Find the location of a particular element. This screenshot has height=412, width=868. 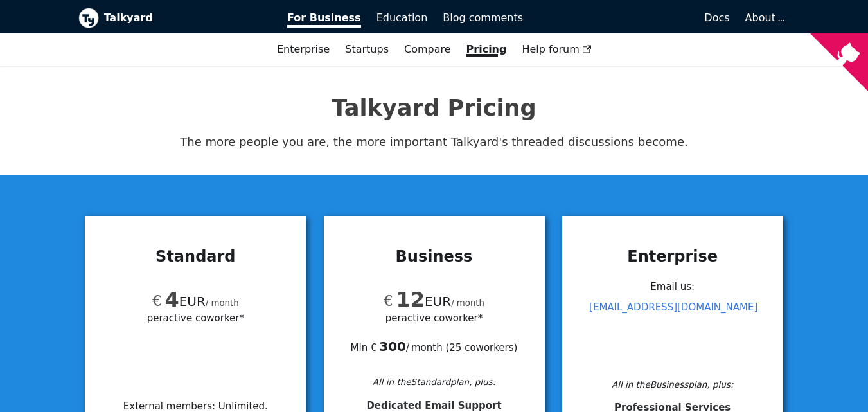

a: Startups is located at coordinates (367, 50).